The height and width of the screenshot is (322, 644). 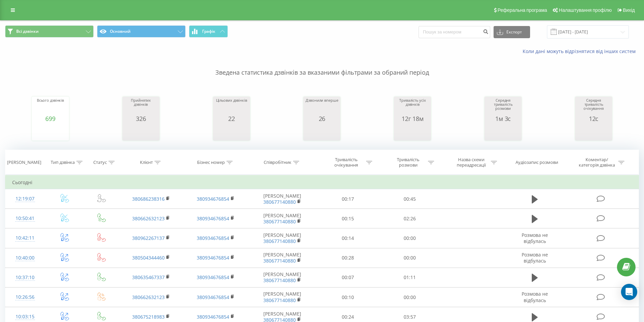 I want to click on span: Всі дзвінки, so click(x=27, y=32).